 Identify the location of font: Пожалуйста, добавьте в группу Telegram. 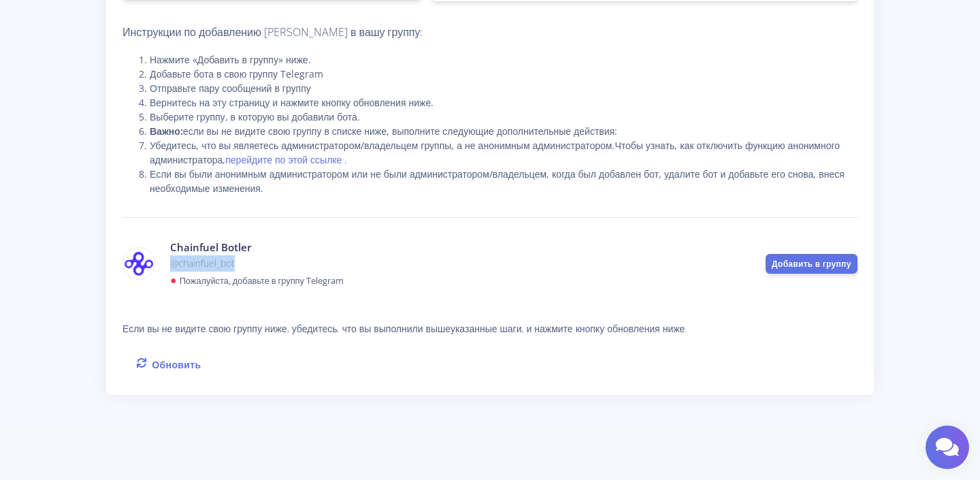
(261, 280).